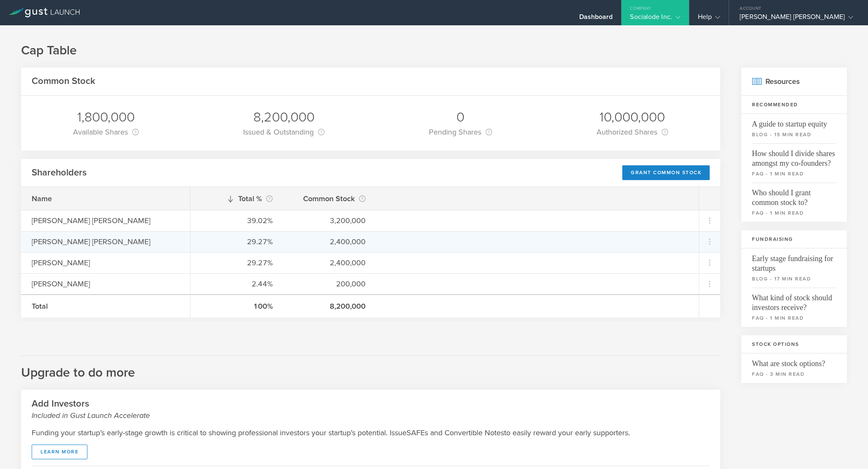  Describe the element at coordinates (371, 433) in the screenshot. I see `p: Funding your startup’s early-stage growth is critical to showing professional investors your star...` at that location.